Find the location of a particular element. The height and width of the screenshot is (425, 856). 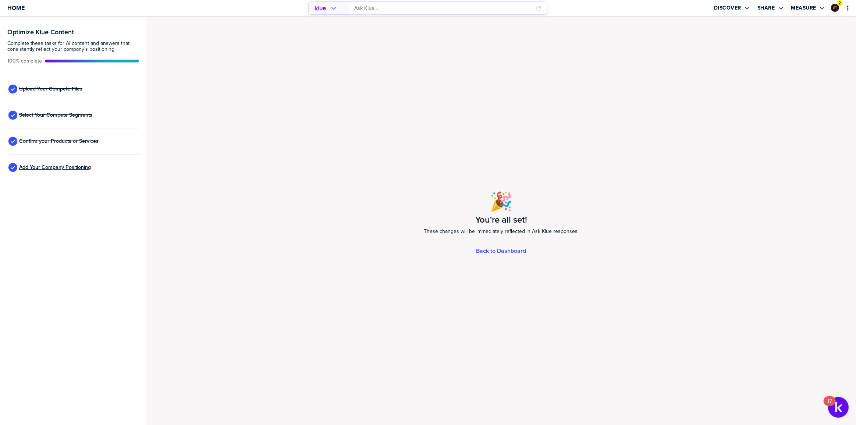

span: Home is located at coordinates (16, 8).